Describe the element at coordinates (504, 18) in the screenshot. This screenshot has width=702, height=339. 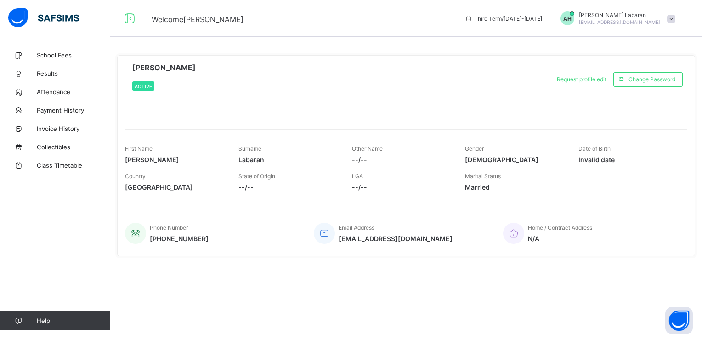
I see `span: session/term information` at that location.